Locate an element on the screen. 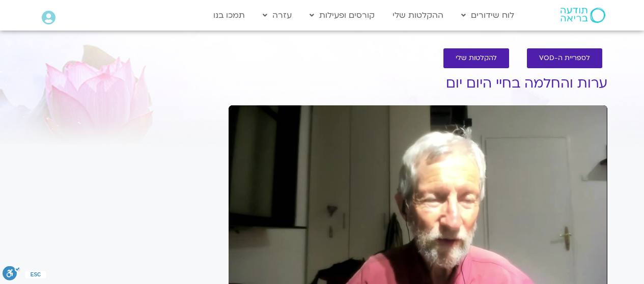 Image resolution: width=644 pixels, height=284 pixels. span: לספריית ה-VOD is located at coordinates (564, 58).